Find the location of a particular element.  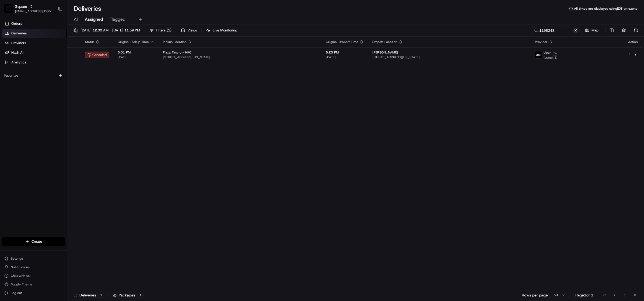

div: We're available if you need us! is located at coordinates (43, 59).